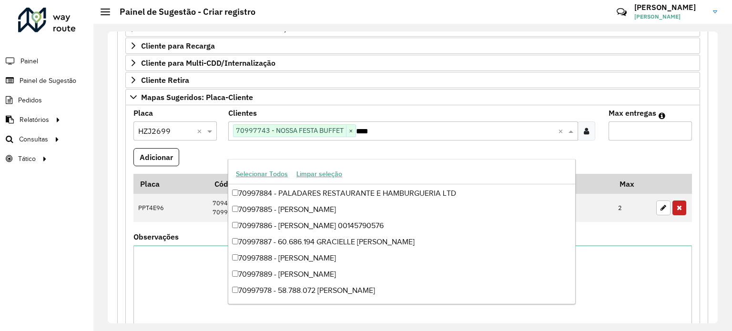 This screenshot has width=732, height=331. Describe the element at coordinates (242, 113) in the screenshot. I see `label: Clientes` at that location.